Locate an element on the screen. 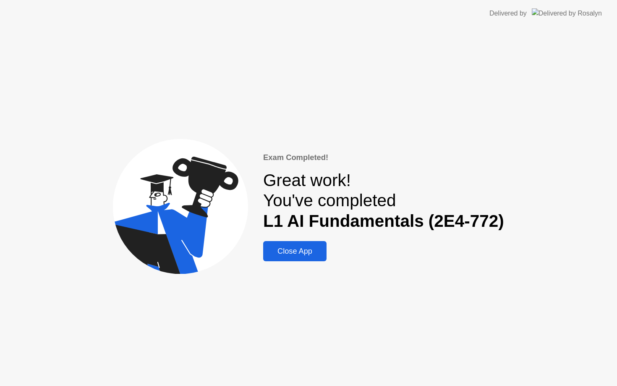 Image resolution: width=617 pixels, height=386 pixels. div: Delivered by is located at coordinates (508, 13).